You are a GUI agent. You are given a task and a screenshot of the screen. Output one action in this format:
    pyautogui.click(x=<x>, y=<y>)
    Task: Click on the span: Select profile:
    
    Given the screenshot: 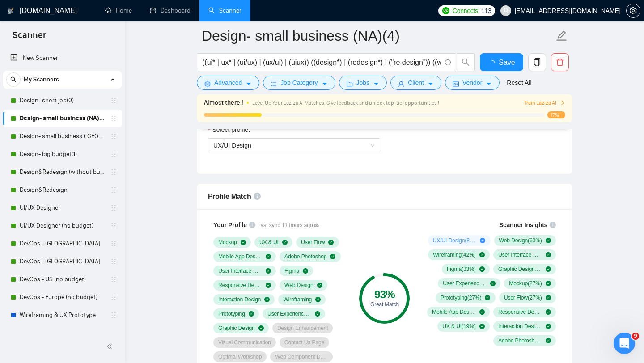 What is the action you would take?
    pyautogui.click(x=231, y=130)
    